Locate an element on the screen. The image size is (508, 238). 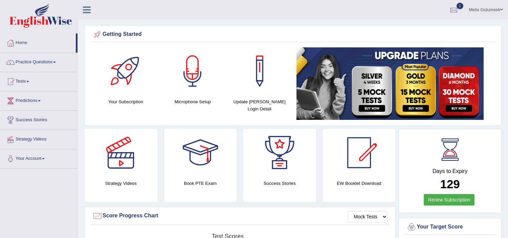
h4: Success Stories is located at coordinates (279, 183).